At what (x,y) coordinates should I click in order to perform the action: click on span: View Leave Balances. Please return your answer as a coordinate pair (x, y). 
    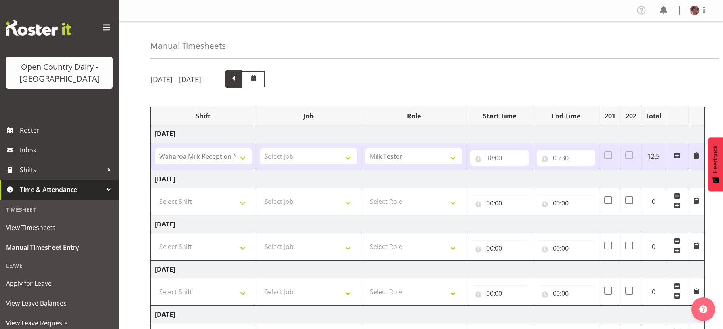
    Looking at the image, I should click on (59, 303).